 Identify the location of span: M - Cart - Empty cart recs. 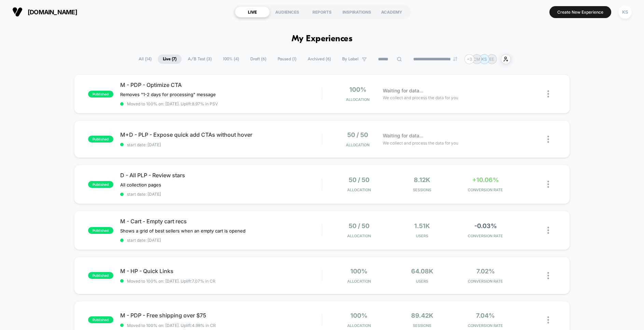
(221, 221).